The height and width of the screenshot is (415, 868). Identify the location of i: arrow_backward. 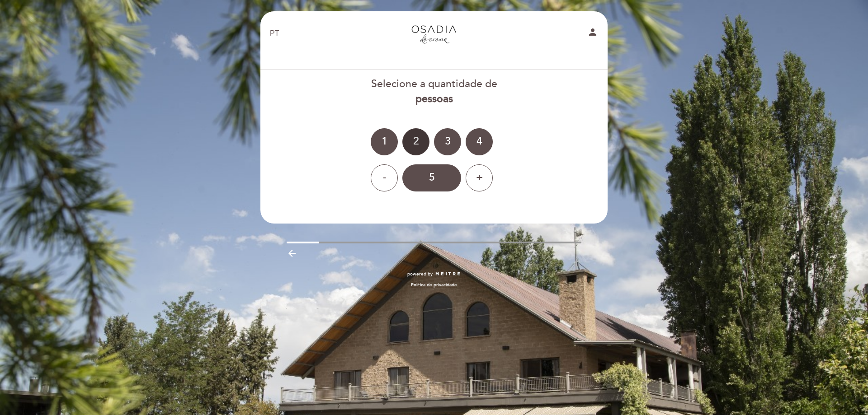
(292, 254).